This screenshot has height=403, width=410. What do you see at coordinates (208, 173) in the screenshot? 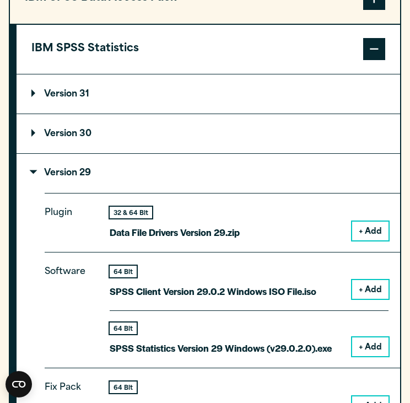
I see `summary: Version 29` at bounding box center [208, 173].